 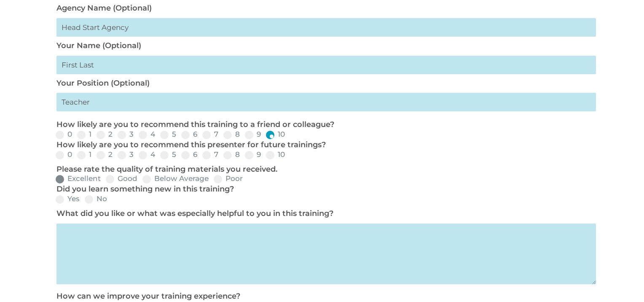 I want to click on label: Yes, so click(x=68, y=199).